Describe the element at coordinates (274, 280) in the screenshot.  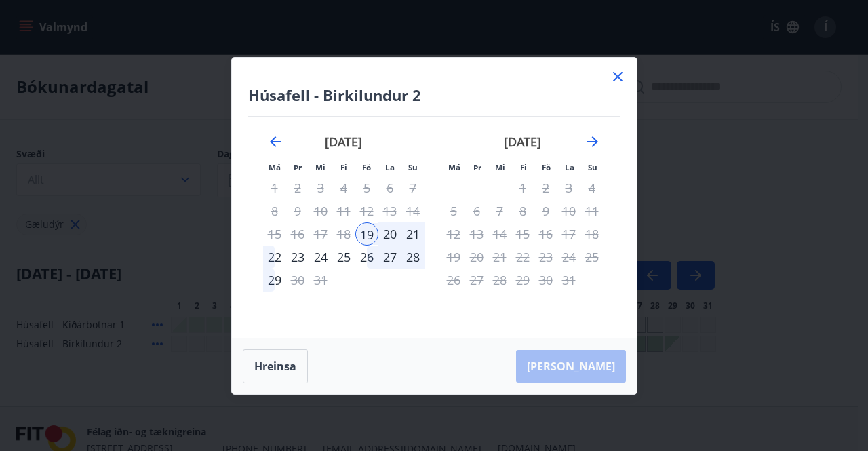
I see `td: Choose mánudagur, 29. desember 2025 as your check-out date. It’s available.` at that location.